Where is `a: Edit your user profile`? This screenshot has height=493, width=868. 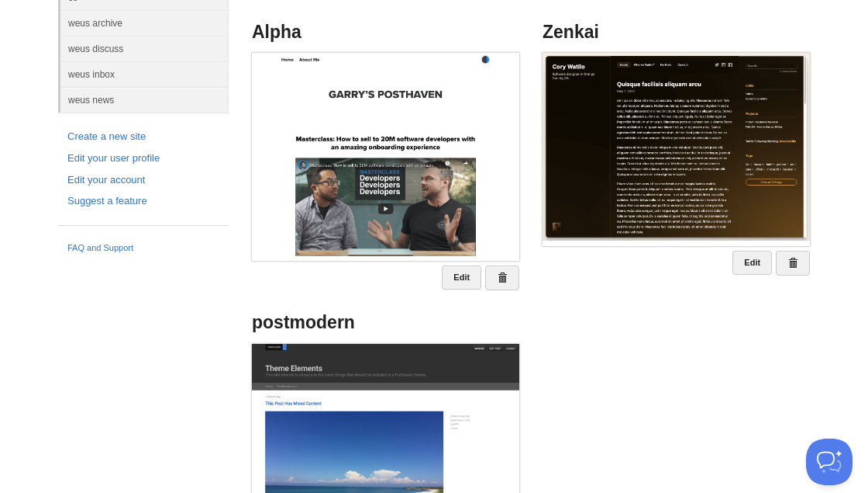
a: Edit your user profile is located at coordinates (143, 158).